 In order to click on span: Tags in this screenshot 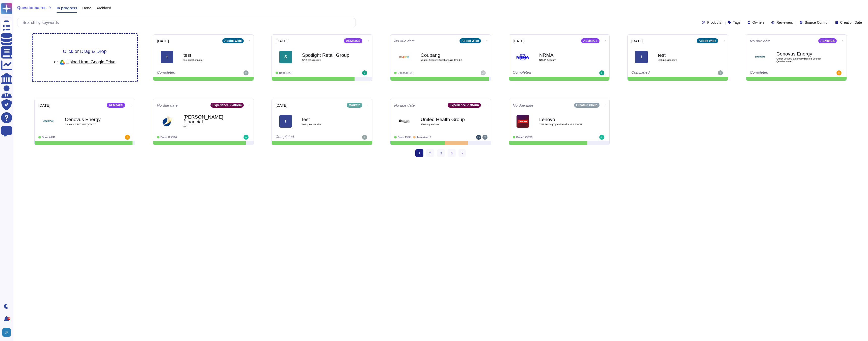, I will do `click(736, 22)`.